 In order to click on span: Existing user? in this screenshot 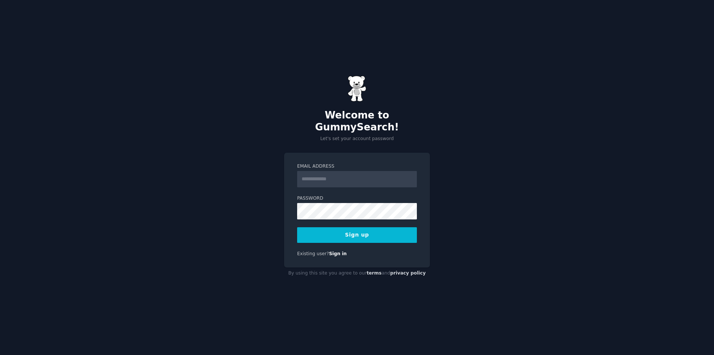, I will do `click(313, 253)`.